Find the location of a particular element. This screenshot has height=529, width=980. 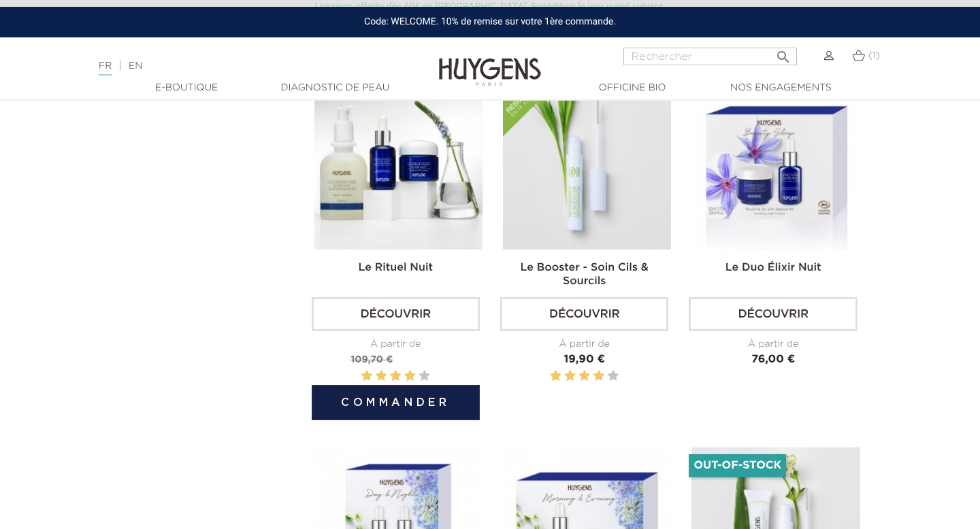

a: (1) is located at coordinates (866, 56).